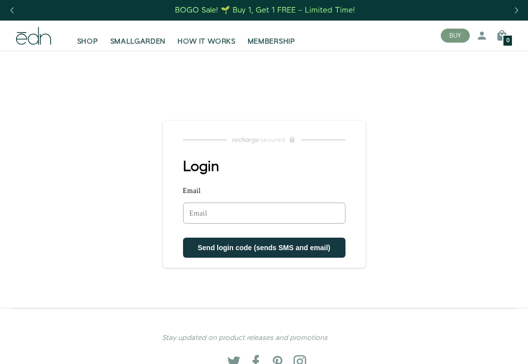 This screenshot has height=364, width=528. Describe the element at coordinates (264, 248) in the screenshot. I see `button: Send login code (sends SMS and email)` at that location.